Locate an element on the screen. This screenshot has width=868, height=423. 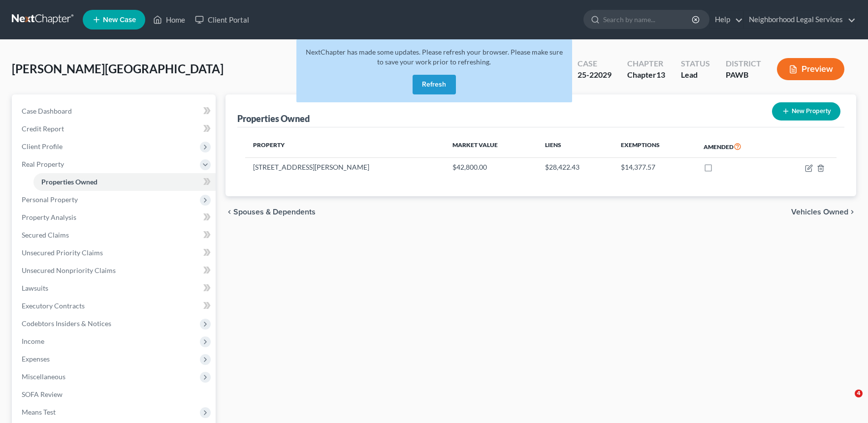
span: Codebtors Insiders & Notices is located at coordinates (66, 323).